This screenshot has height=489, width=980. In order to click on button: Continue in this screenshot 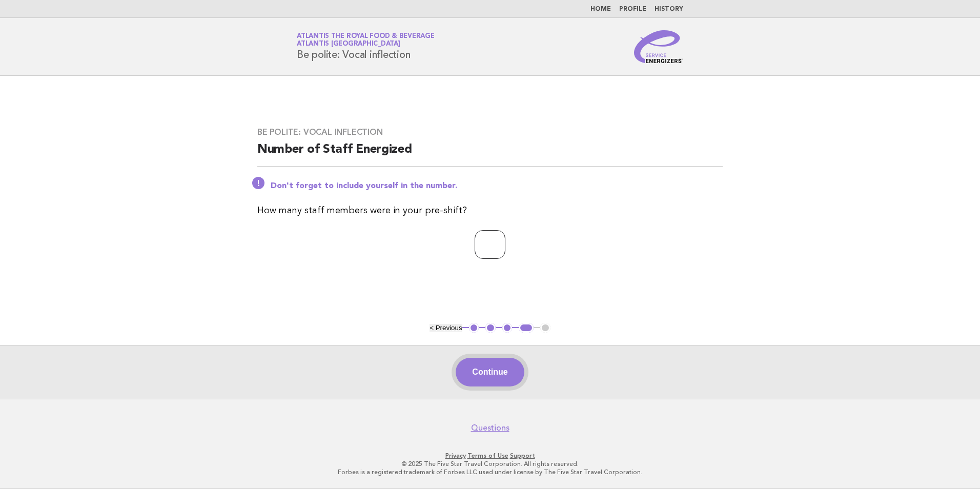, I will do `click(489, 372)`.